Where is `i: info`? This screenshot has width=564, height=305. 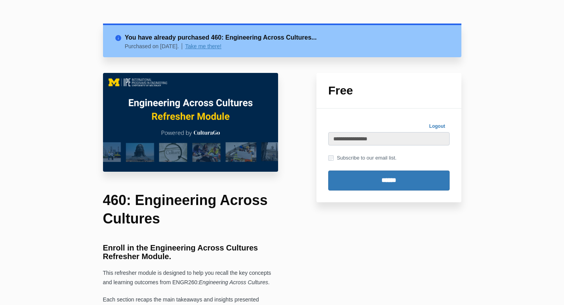 i: info is located at coordinates (120, 36).